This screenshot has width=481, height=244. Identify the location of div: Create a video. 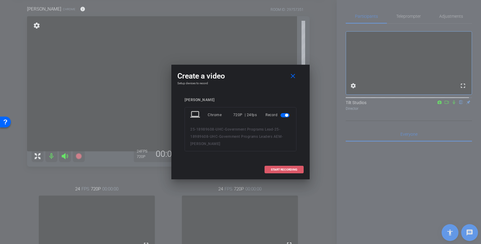
(241, 76).